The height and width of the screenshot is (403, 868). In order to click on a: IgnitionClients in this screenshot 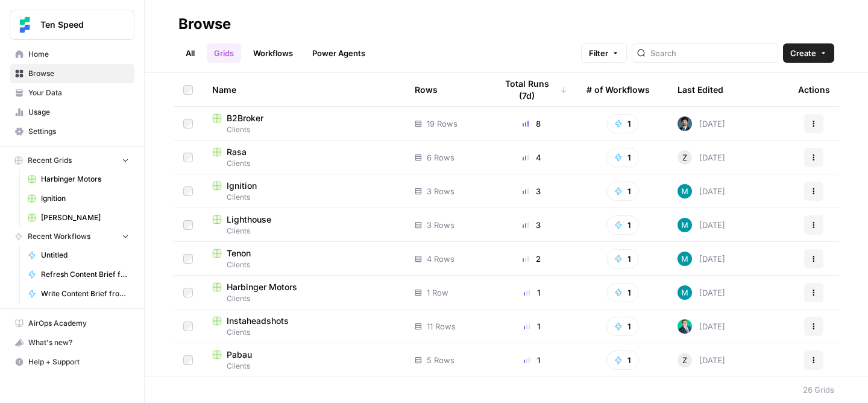, I will do `click(304, 191)`.